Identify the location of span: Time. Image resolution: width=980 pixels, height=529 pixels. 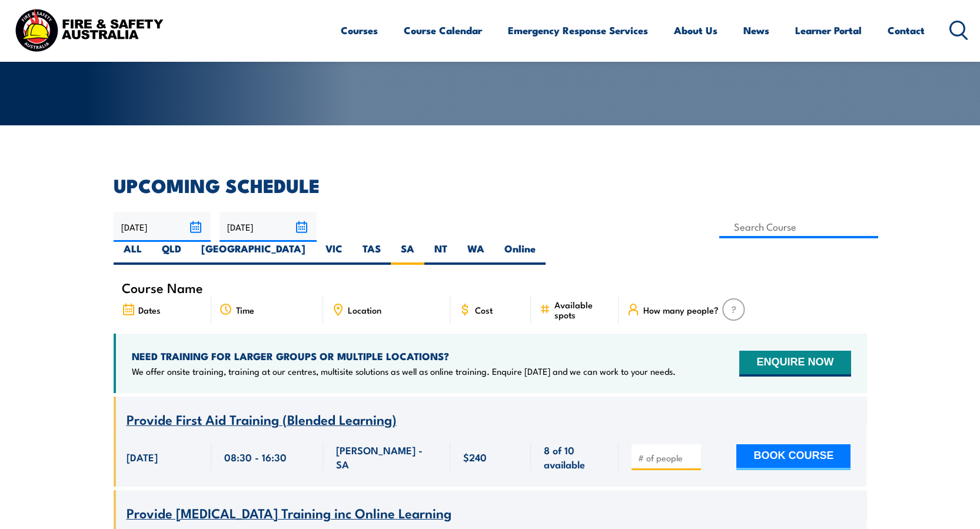
(245, 310).